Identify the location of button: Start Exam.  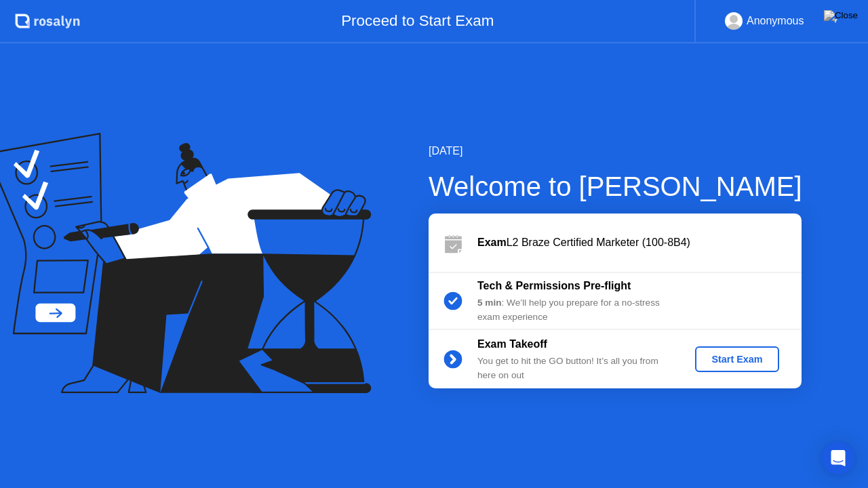
(736, 359).